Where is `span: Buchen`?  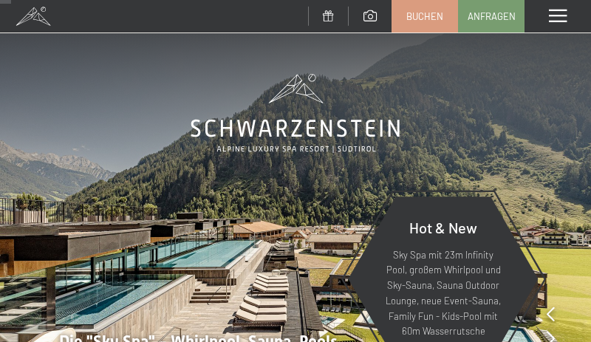
span: Buchen is located at coordinates (425, 16).